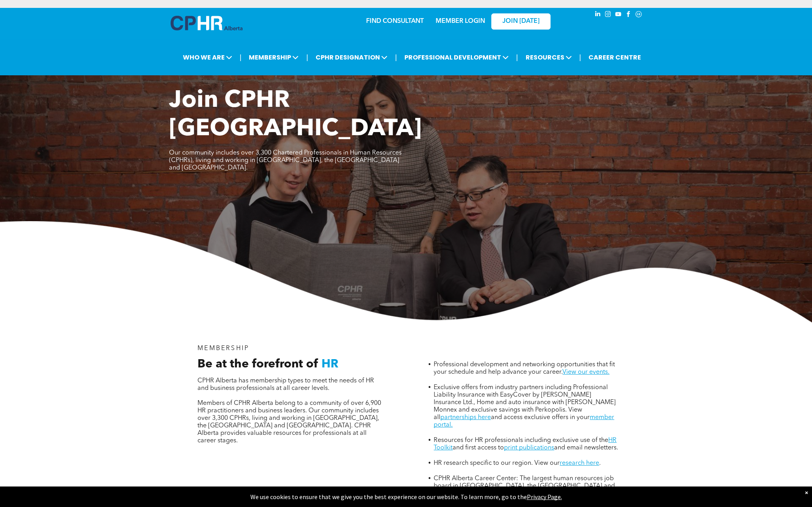 The height and width of the screenshot is (507, 812). What do you see at coordinates (614, 57) in the screenshot?
I see `a: CAREER CENTRE` at bounding box center [614, 57].